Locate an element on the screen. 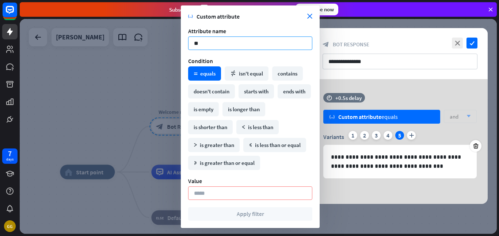 The width and height of the screenshot is (499, 236). div: 4 is located at coordinates (388, 135).